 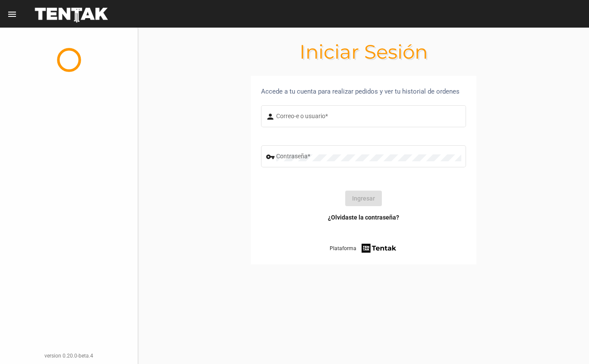 I want to click on span: Plataforma, so click(x=343, y=248).